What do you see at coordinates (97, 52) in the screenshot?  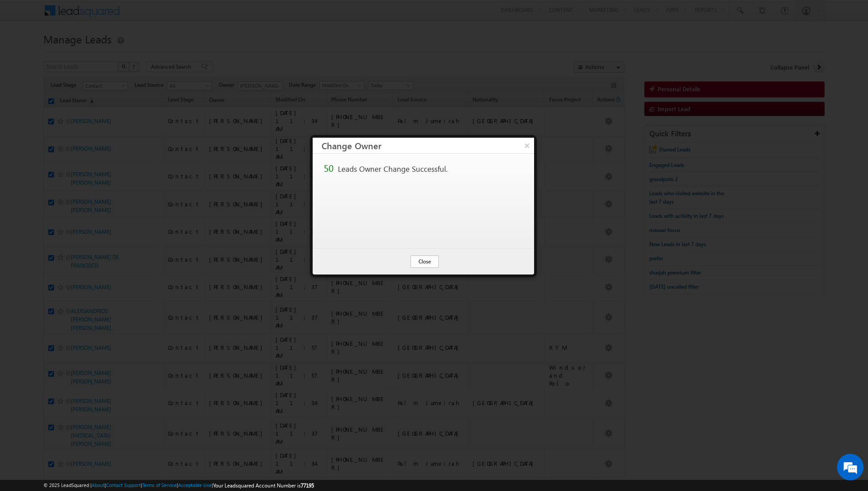 I see `div: Chat with us now` at bounding box center [97, 52].